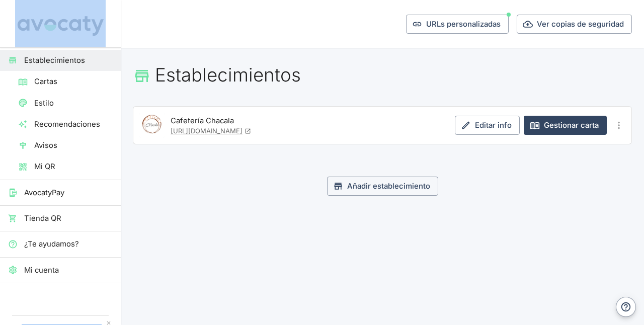 This screenshot has width=644, height=325. Describe the element at coordinates (565, 125) in the screenshot. I see `a: Gestionar carta` at that location.